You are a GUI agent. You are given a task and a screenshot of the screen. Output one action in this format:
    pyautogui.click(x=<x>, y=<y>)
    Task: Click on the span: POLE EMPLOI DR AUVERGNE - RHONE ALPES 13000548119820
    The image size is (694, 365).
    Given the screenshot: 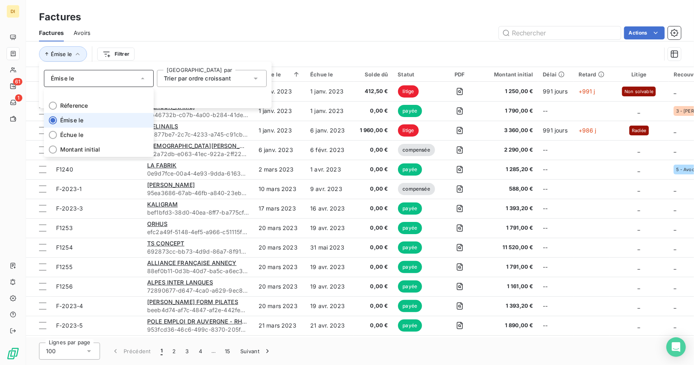 What is the action you would take?
    pyautogui.click(x=235, y=321)
    